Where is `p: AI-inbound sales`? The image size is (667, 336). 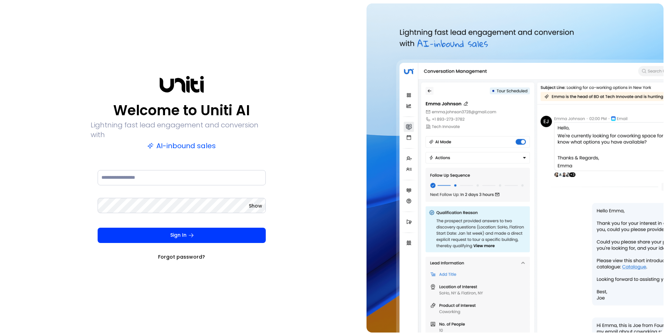 p: AI-inbound sales is located at coordinates (181, 146).